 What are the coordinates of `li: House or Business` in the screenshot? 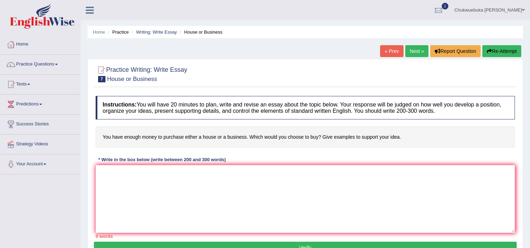 It's located at (201, 32).